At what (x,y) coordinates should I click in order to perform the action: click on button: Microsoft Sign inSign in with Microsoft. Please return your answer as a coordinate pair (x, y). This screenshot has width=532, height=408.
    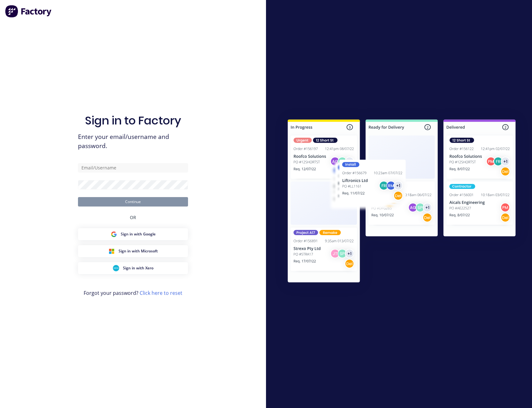
    Looking at the image, I should click on (133, 251).